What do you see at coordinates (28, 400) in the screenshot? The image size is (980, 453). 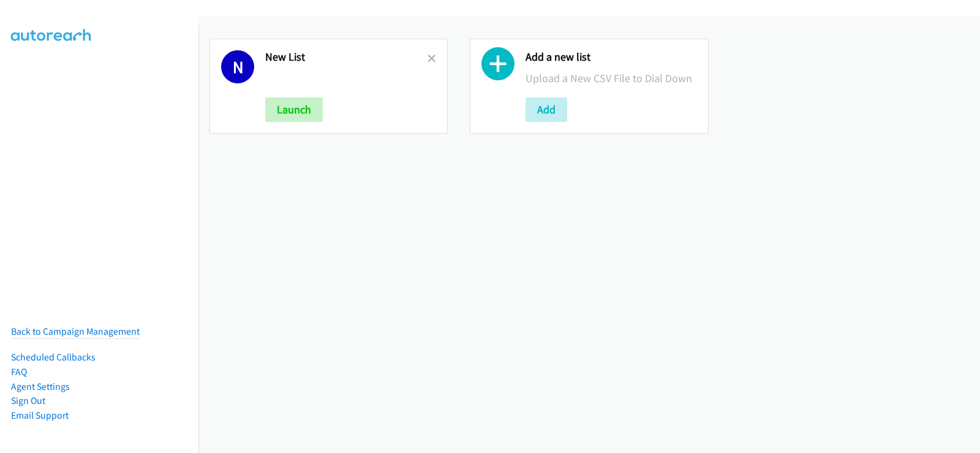 I see `a: Sign Out` at bounding box center [28, 400].